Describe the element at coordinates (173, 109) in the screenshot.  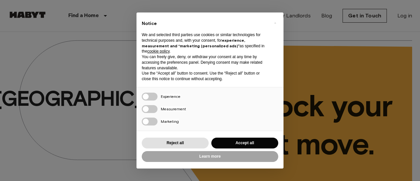
I see `span: Measurement` at that location.